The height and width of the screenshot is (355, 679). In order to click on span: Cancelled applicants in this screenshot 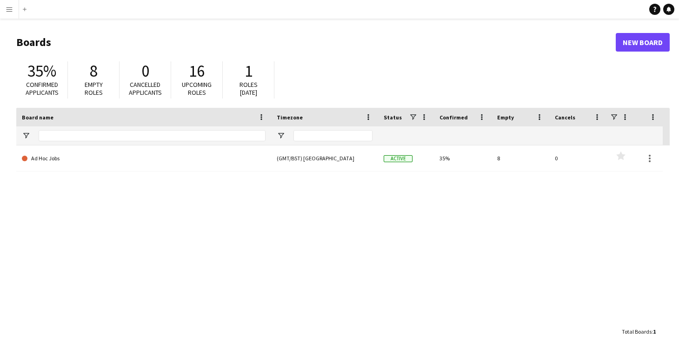, I will do `click(145, 88)`.